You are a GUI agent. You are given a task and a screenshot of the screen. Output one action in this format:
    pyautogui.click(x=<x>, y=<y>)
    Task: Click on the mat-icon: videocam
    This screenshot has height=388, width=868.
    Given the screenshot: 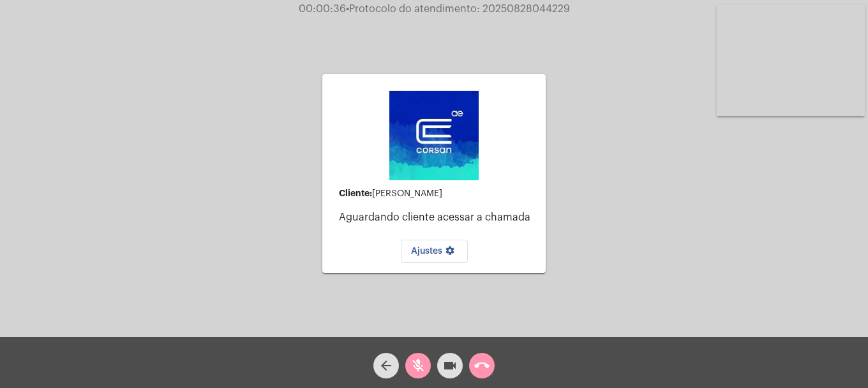 What is the action you would take?
    pyautogui.click(x=450, y=365)
    